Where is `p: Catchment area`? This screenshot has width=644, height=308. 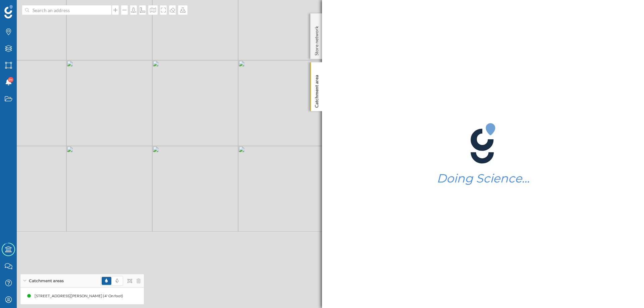 p: Catchment area is located at coordinates (316, 90).